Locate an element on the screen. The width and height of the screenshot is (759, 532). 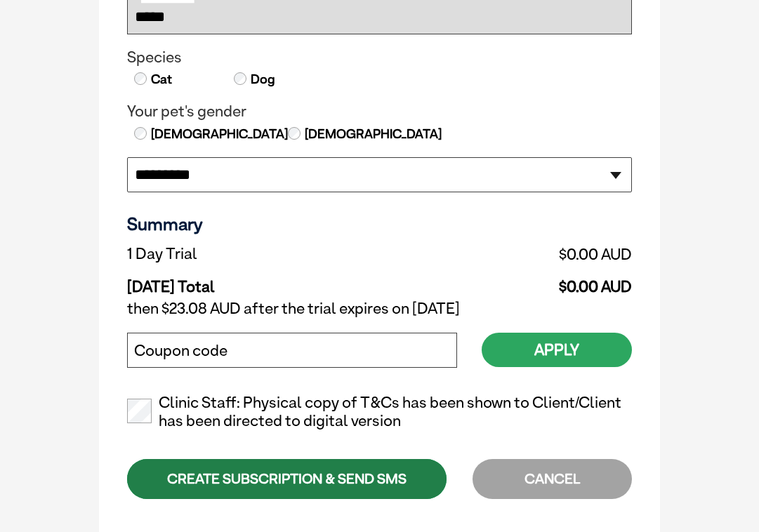
legend: Species is located at coordinates (379, 57).